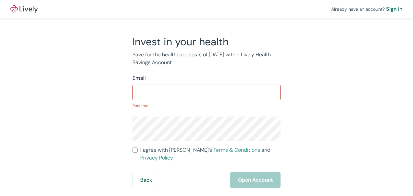 This screenshot has width=413, height=196. I want to click on a: LivelyLively, so click(24, 9).